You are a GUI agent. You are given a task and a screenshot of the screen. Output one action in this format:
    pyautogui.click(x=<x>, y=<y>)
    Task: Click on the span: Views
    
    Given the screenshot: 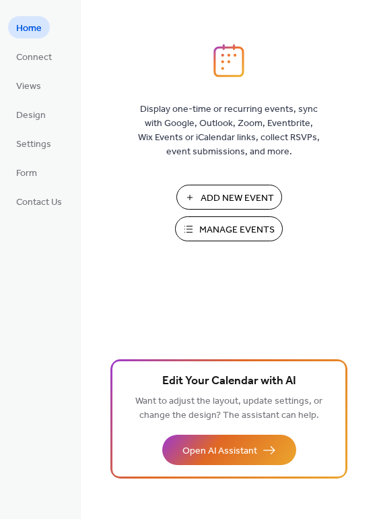 What is the action you would take?
    pyautogui.click(x=28, y=86)
    